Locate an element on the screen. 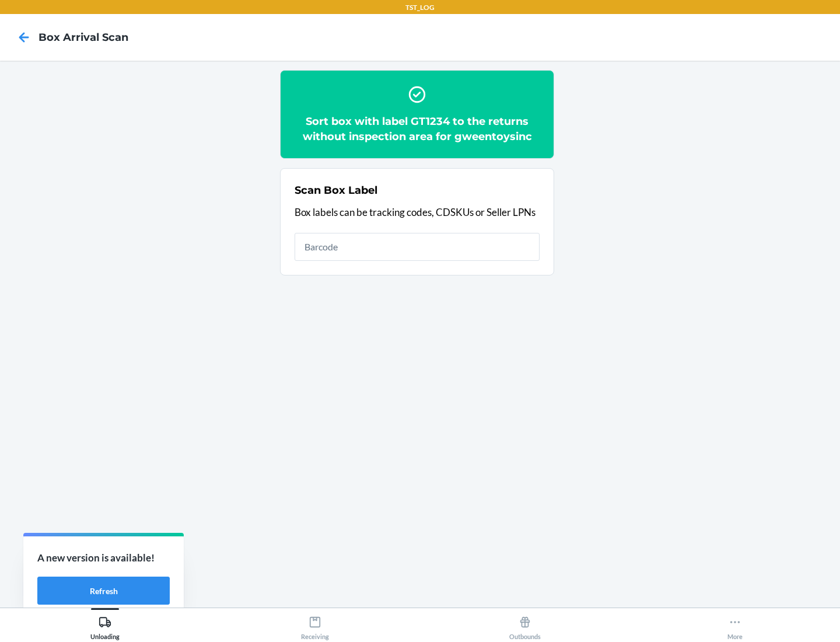 The width and height of the screenshot is (840, 642). button: More is located at coordinates (735, 623).